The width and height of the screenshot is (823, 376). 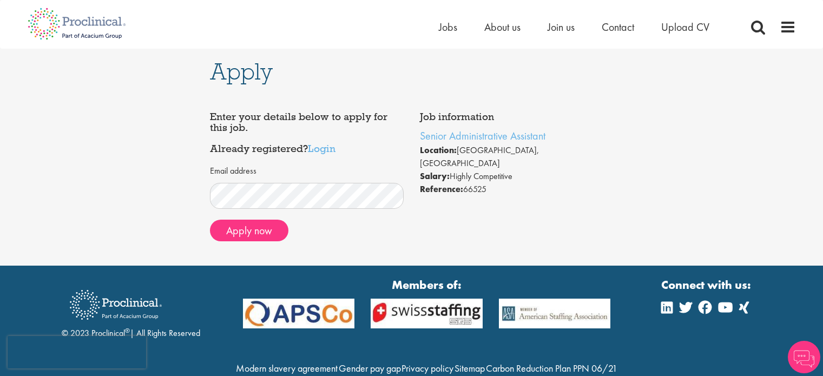 I want to click on button: Apply now, so click(x=249, y=231).